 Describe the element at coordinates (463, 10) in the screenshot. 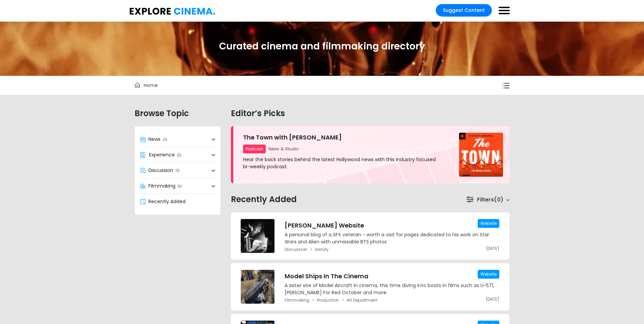

I see `a: Suggest Content` at that location.